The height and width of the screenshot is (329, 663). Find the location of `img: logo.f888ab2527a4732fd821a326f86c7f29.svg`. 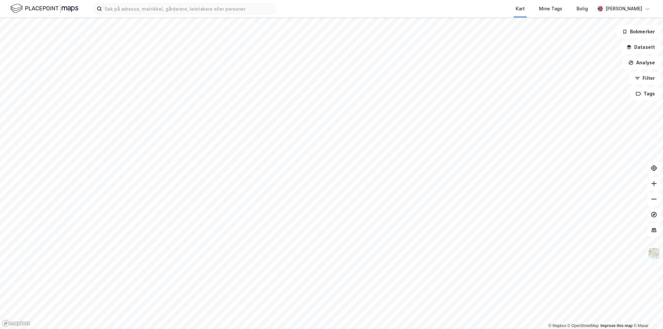

img: logo.f888ab2527a4732fd821a326f86c7f29.svg is located at coordinates (44, 8).